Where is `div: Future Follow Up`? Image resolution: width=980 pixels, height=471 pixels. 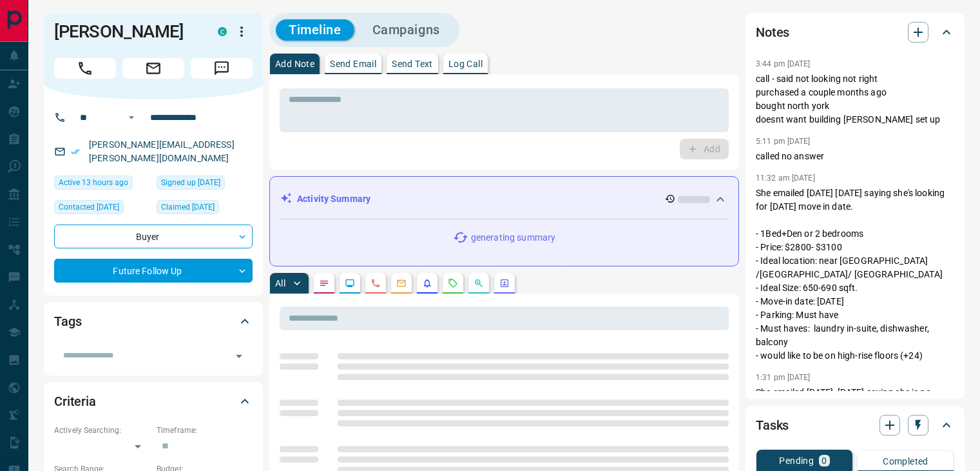 div: Future Follow Up is located at coordinates (153, 270).